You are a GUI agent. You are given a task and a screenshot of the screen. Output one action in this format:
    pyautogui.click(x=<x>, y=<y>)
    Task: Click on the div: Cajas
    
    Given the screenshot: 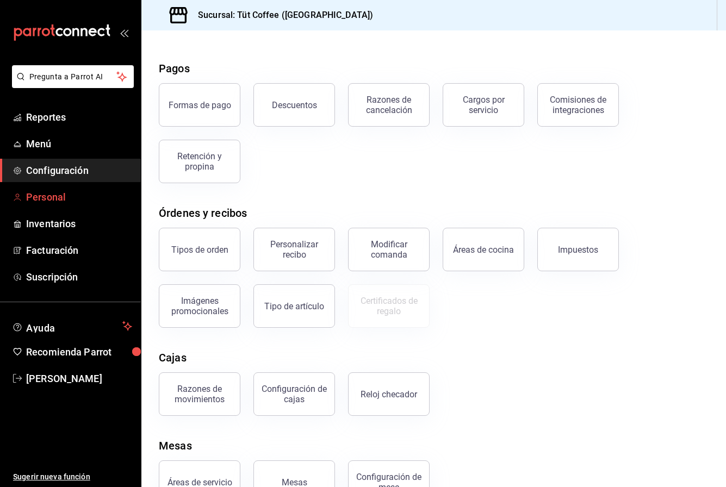 What is the action you would take?
    pyautogui.click(x=172, y=358)
    